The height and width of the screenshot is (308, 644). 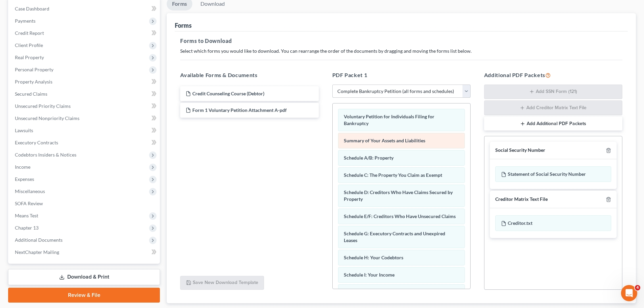 I want to click on h5: PDF Packet 1, so click(x=401, y=75).